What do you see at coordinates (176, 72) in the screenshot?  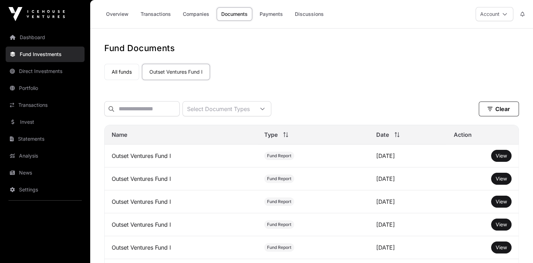 I see `a: Outset Ventures Fund I` at bounding box center [176, 72].